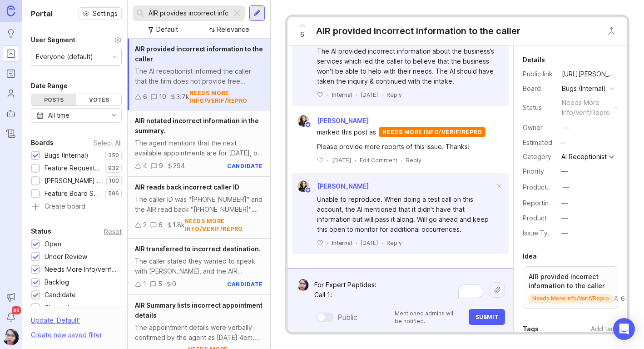  I want to click on div: Under Review, so click(66, 257).